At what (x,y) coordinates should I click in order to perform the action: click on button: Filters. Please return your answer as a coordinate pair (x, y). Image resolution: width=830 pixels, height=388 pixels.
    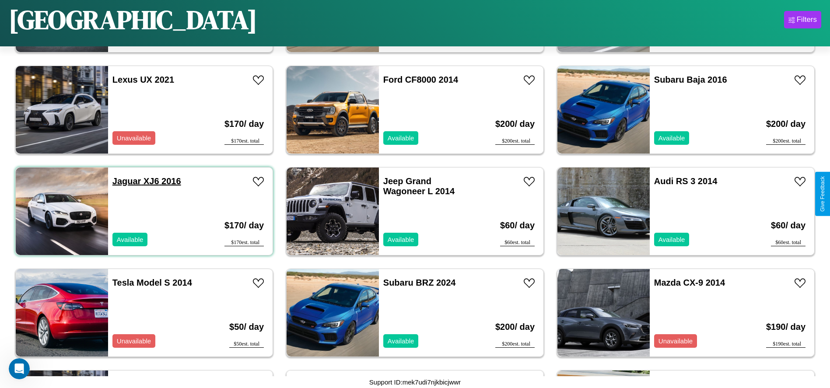
    Looking at the image, I should click on (802, 20).